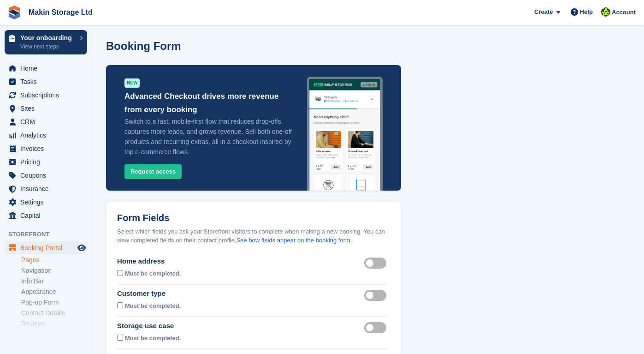 This screenshot has width=644, height=354. Describe the element at coordinates (586, 12) in the screenshot. I see `span: Help` at that location.